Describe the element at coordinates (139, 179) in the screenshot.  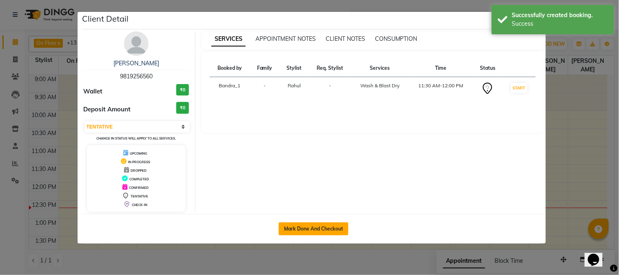
I see `span: COMPLETED` at that location.